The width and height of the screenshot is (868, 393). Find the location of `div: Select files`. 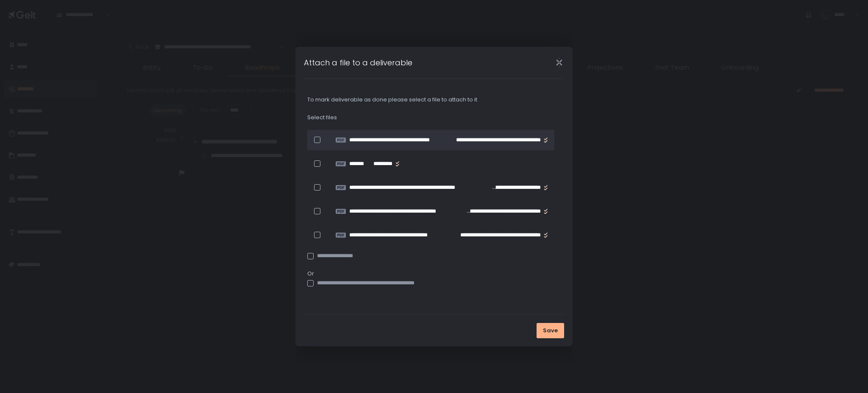

div: Select files is located at coordinates (434, 118).